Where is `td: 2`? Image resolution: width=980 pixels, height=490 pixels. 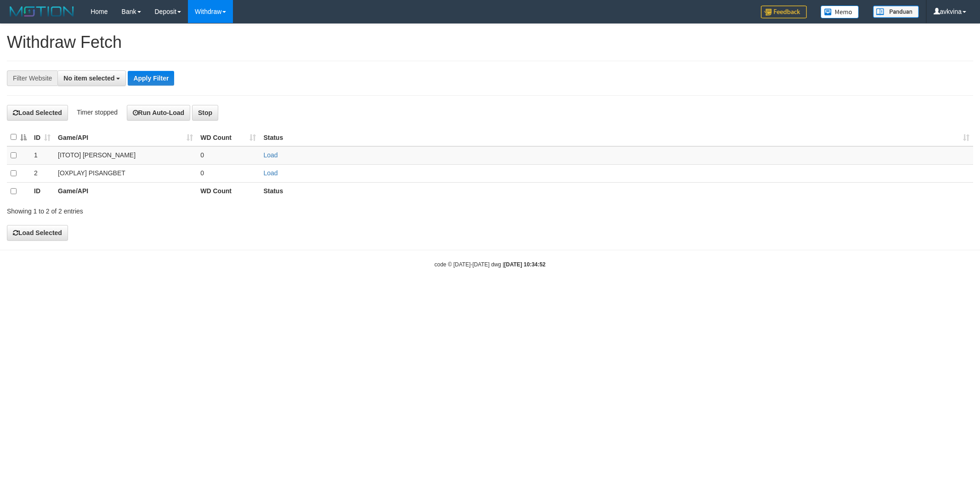
td: 2 is located at coordinates (42, 173).